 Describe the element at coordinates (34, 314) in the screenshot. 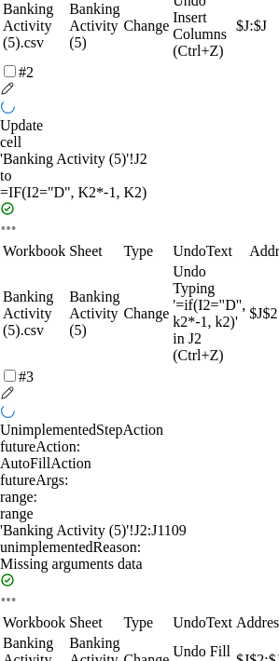

I see `td: Banking Activity (5).csv` at that location.